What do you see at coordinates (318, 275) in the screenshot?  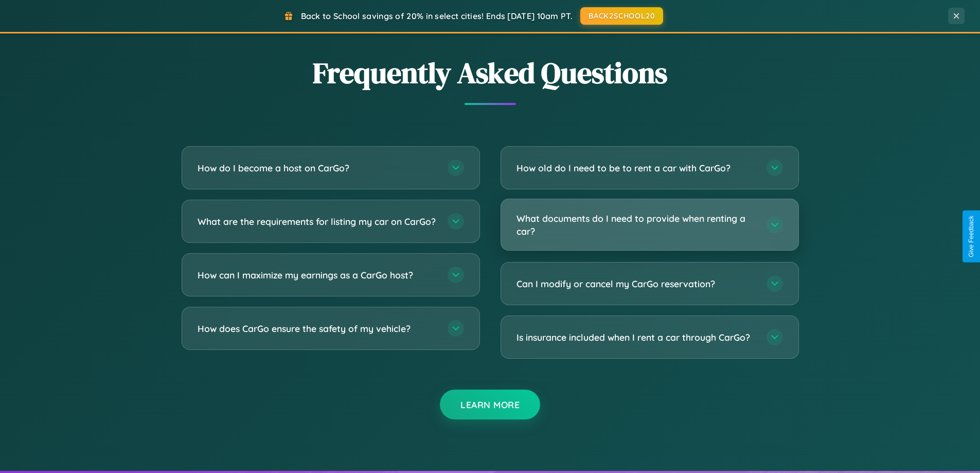 I see `h3: How can I maximize my earnings as a CarGo host?` at bounding box center [318, 275].